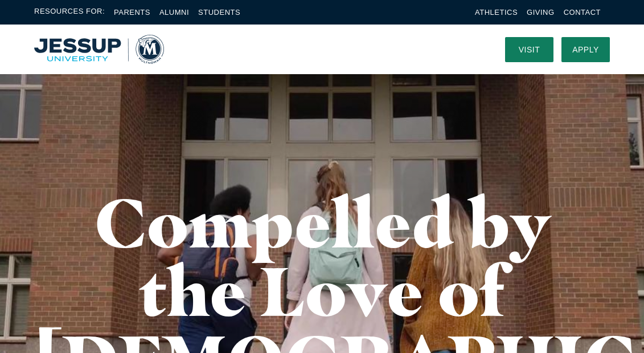 The height and width of the screenshot is (353, 644). Describe the element at coordinates (540, 12) in the screenshot. I see `a: Giving` at that location.